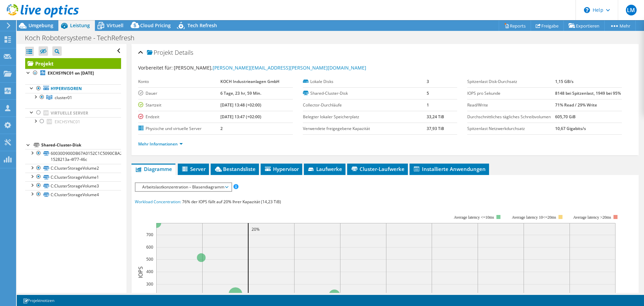  I want to click on tspan: Average latency 10<=20ms, so click(534, 218).